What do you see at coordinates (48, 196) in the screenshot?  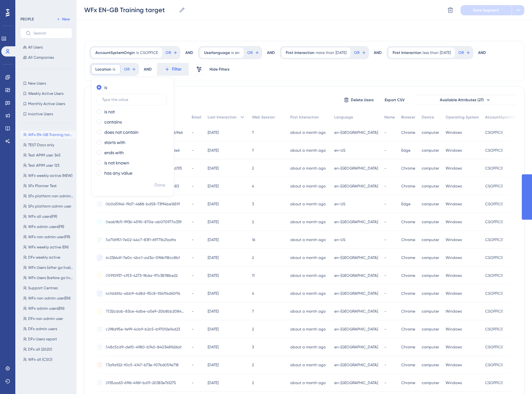 I see `button: SFx platform non admin user` at bounding box center [48, 196].